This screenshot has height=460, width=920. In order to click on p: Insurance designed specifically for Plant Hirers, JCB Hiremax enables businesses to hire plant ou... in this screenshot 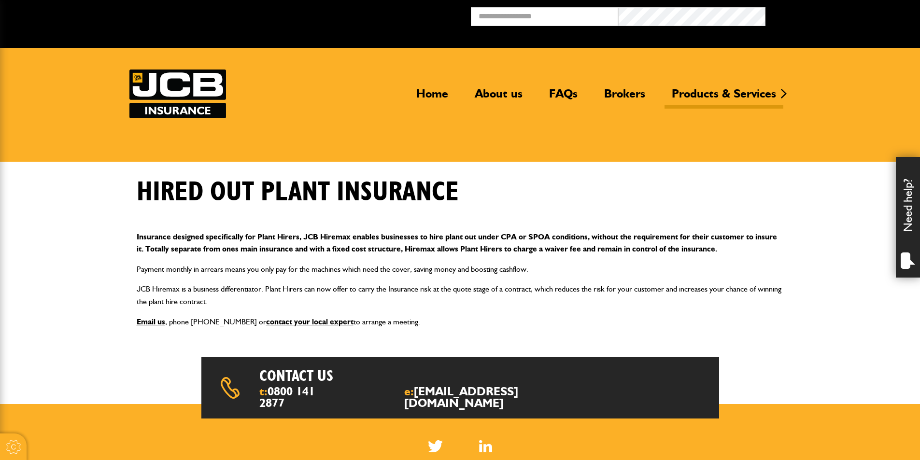, I will do `click(460, 243)`.